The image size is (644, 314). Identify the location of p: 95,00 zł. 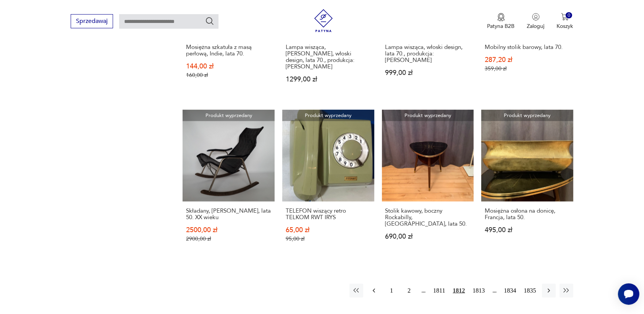
(328, 239).